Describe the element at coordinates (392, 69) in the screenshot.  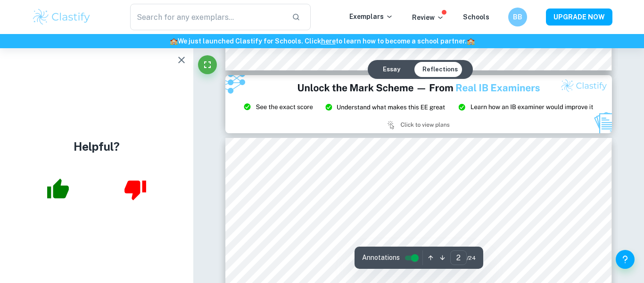
I see `button: Essay` at that location.